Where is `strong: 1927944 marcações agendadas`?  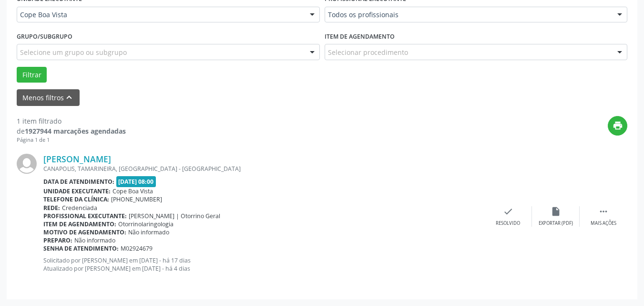 strong: 1927944 marcações agendadas is located at coordinates (75, 131).